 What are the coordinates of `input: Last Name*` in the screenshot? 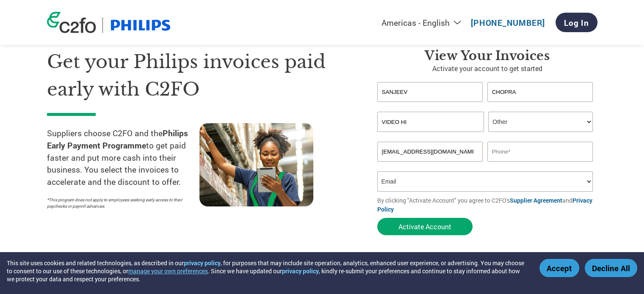 It's located at (540, 92).